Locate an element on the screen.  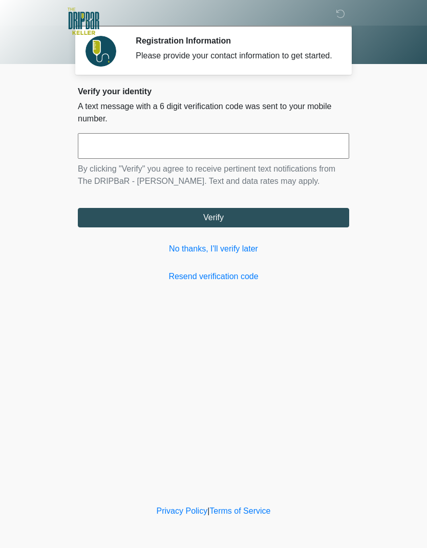
div: Please provide your contact information to get started. is located at coordinates (235, 56).